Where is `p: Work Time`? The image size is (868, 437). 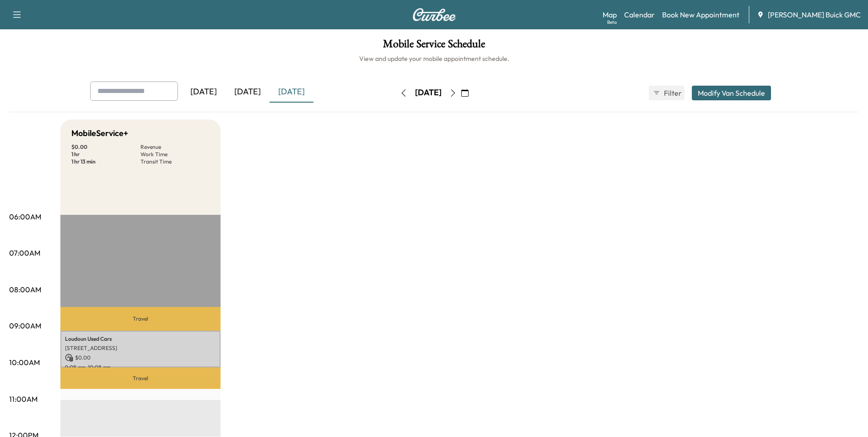
p: Work Time is located at coordinates (175, 154).